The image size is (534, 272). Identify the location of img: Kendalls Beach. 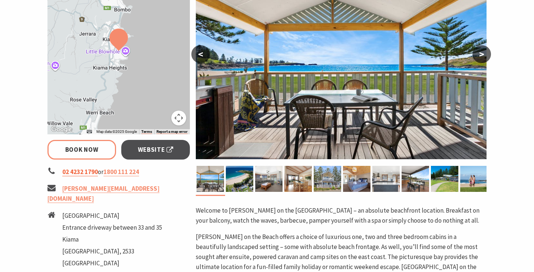
(474, 179).